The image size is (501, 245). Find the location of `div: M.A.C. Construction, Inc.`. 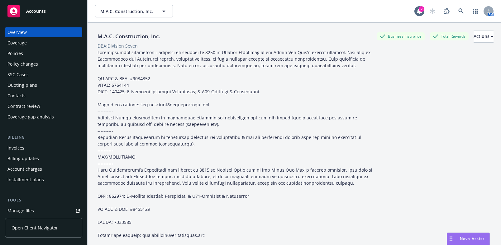

div: M.A.C. Construction, Inc. is located at coordinates (129, 36).